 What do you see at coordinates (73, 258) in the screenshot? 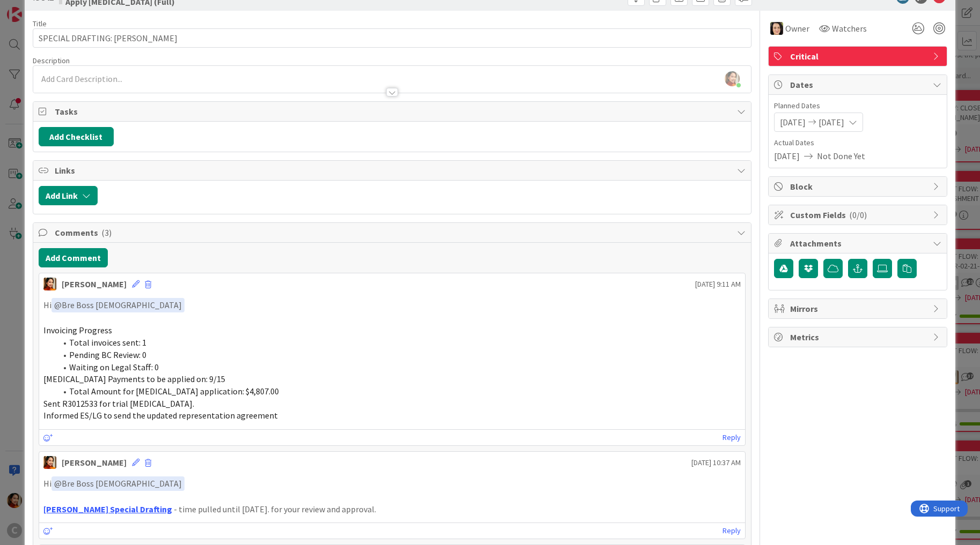
I see `button: Add Comment` at bounding box center [73, 258].